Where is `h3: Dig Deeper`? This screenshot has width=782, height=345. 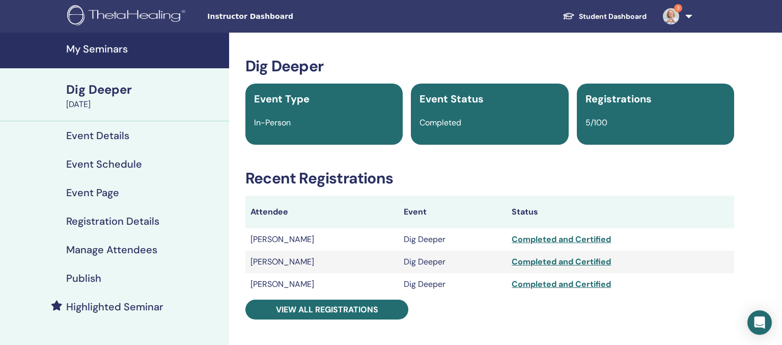
h3: Dig Deeper is located at coordinates (490, 66).